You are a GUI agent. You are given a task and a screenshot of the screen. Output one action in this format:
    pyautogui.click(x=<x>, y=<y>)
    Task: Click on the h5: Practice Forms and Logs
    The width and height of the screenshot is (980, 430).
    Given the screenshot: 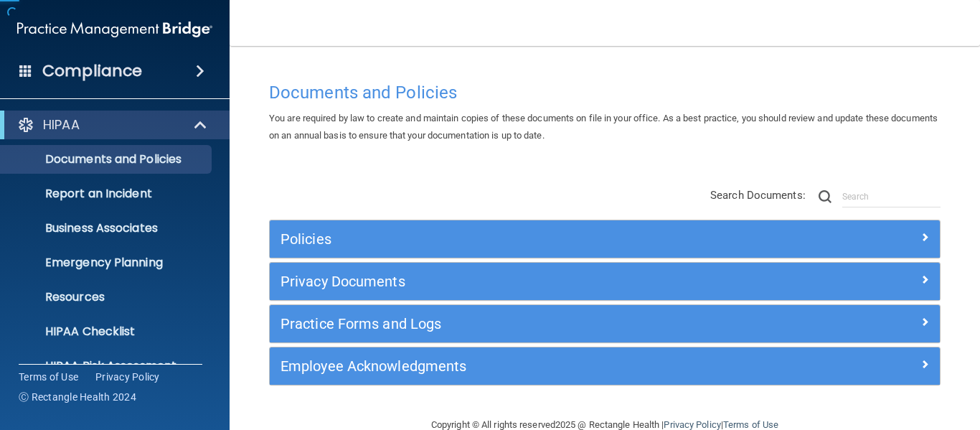 What is the action you would take?
    pyautogui.click(x=521, y=324)
    